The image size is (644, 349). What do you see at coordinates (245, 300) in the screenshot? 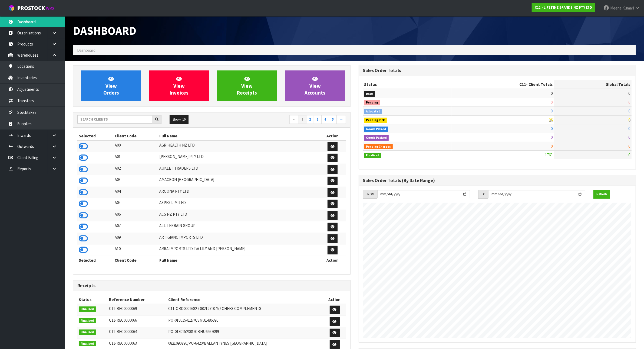
I see `th: Client Reference` at bounding box center [245, 300].